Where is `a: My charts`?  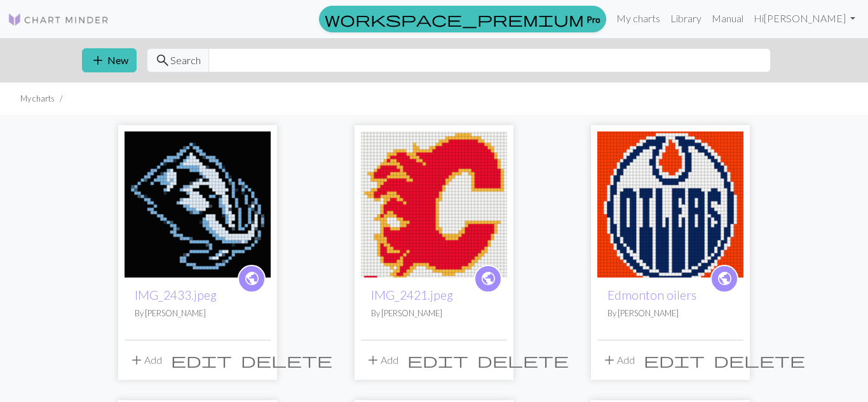 a: My charts is located at coordinates (638, 18).